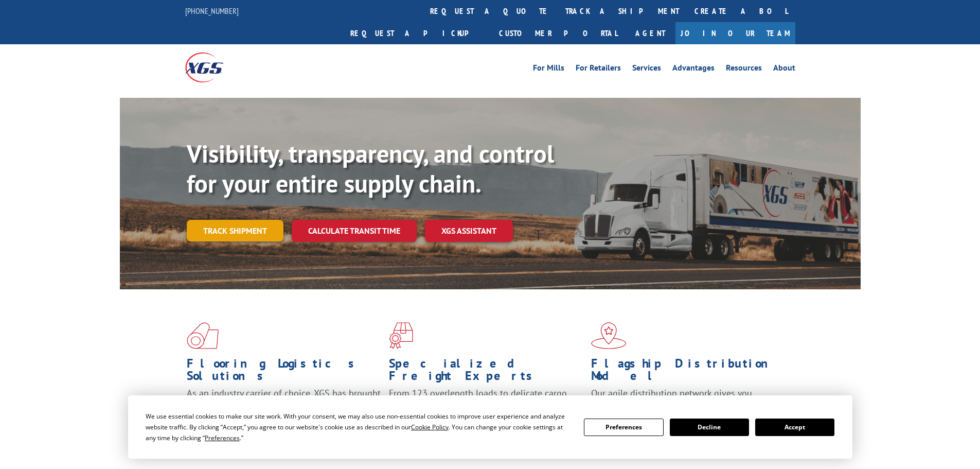 The width and height of the screenshot is (980, 469). Describe the element at coordinates (651, 33) in the screenshot. I see `a: Agent` at that location.